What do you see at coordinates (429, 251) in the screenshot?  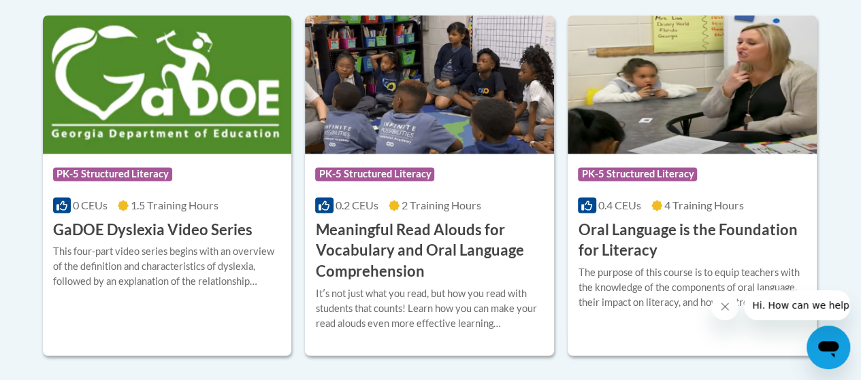 I see `h3: Meaningful Read Alouds for Vocabulary and Oral Language Comprehension` at bounding box center [429, 251].